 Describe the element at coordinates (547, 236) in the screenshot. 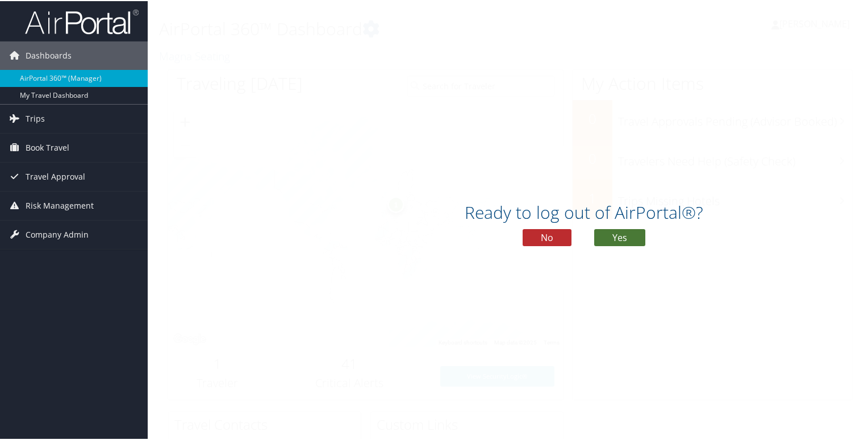

I see `button: No` at that location.